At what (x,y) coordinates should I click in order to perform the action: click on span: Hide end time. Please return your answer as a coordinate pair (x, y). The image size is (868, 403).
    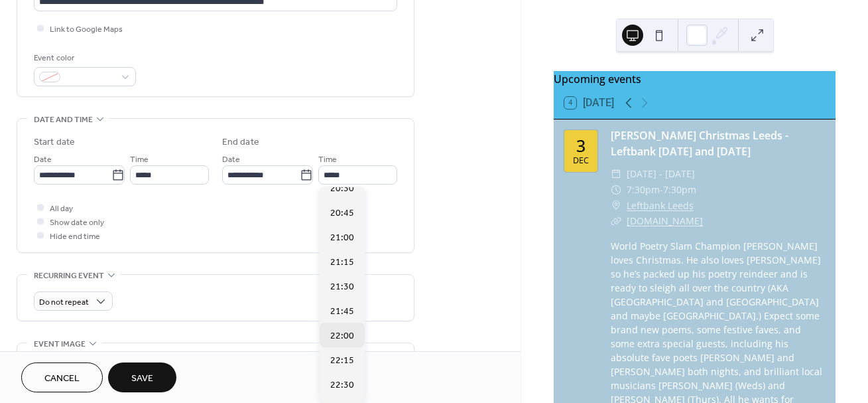
    Looking at the image, I should click on (75, 237).